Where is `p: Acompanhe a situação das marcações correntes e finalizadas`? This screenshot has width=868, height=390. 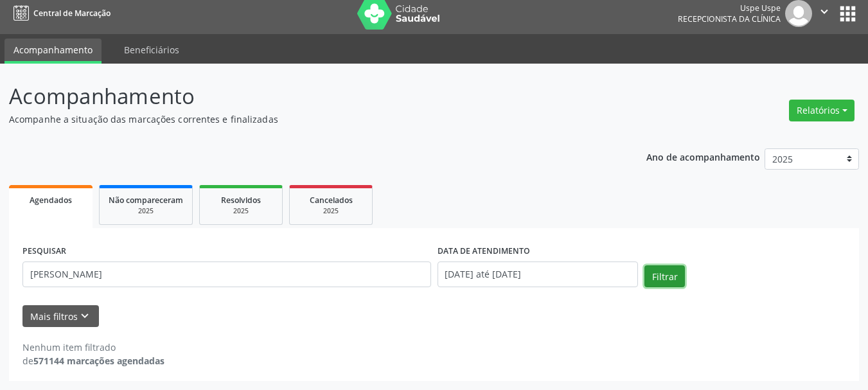 p: Acompanhe a situação das marcações correntes e finalizadas is located at coordinates (307, 119).